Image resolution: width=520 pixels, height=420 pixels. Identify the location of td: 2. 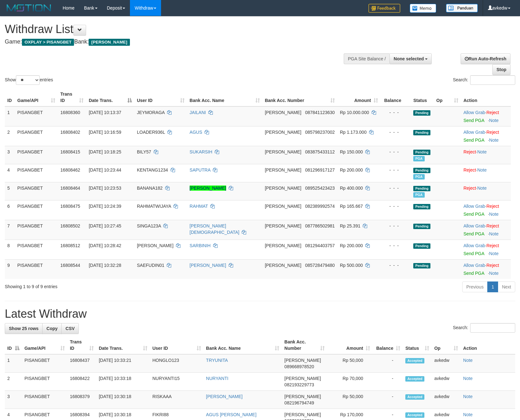
(10, 136).